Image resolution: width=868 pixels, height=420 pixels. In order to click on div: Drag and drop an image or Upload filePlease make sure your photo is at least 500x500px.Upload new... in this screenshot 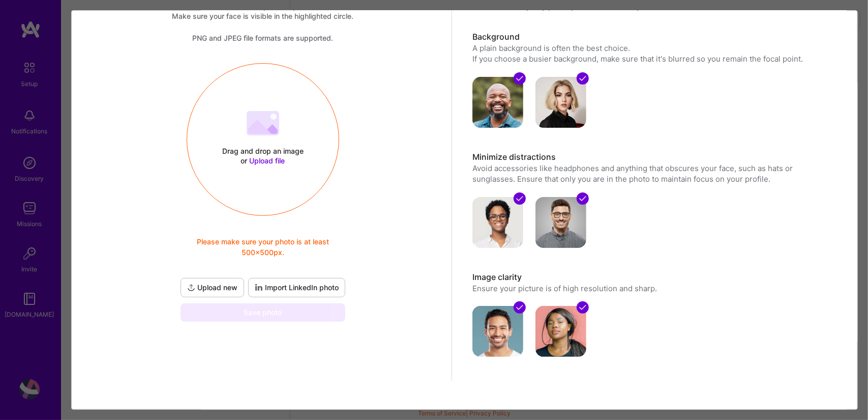, I will do `click(263, 192)`.